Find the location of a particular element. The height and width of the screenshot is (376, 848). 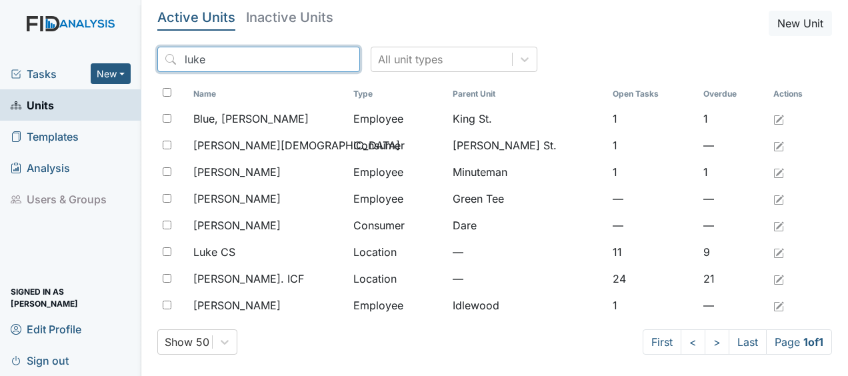

td: Minuteman is located at coordinates (527, 172).